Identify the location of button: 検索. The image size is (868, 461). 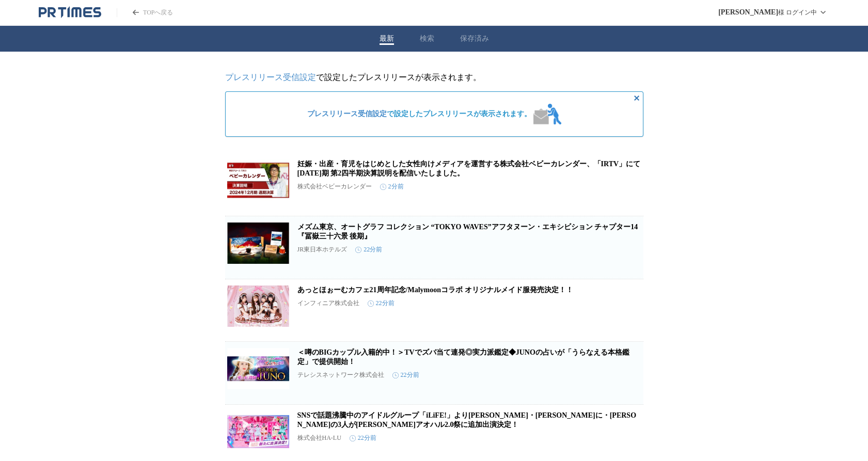
(427, 39).